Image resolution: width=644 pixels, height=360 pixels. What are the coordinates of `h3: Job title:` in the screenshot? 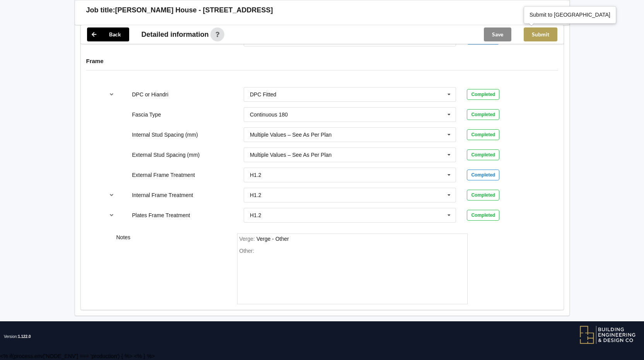 It's located at (100, 10).